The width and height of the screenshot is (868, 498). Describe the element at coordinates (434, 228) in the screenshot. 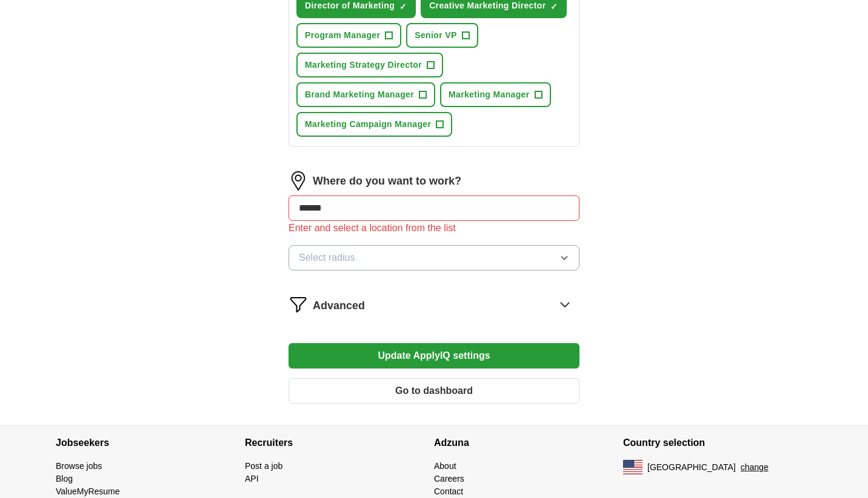

I see `div: Enter and select a location from the list` at that location.